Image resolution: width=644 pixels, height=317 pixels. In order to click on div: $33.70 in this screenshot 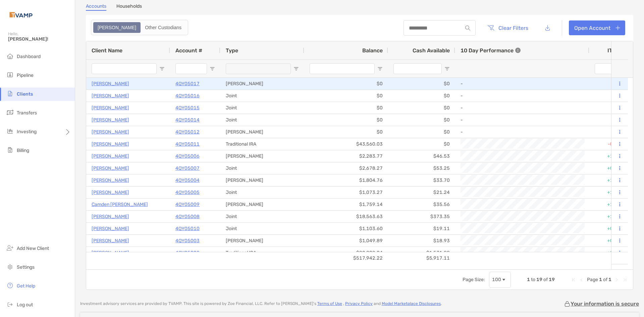, I will do `click(421, 180)`.